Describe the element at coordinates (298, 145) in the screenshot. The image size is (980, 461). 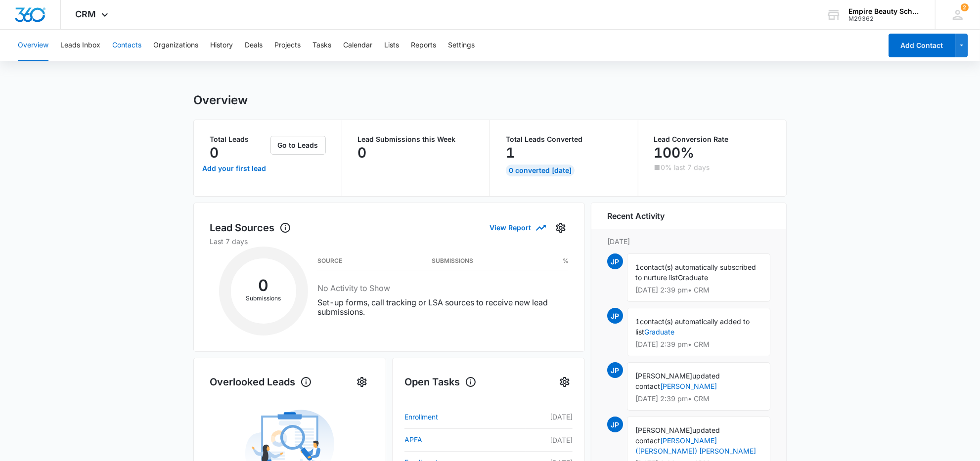
I see `a: Go to Leads` at that location.